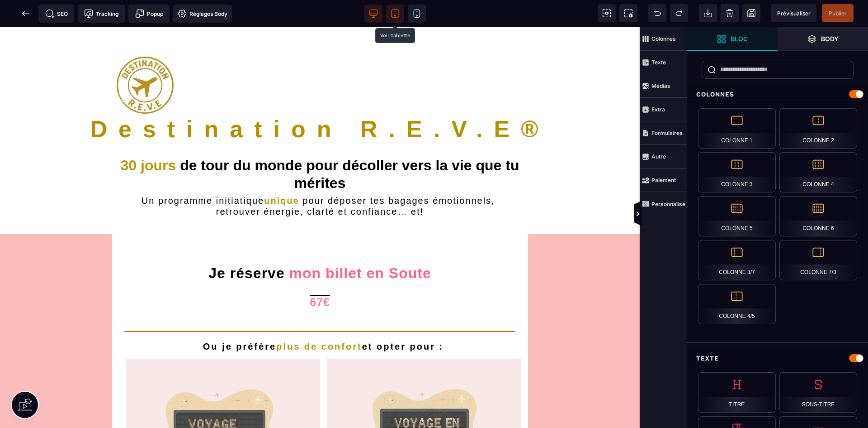 This screenshot has width=868, height=428. I want to click on strong: Extra, so click(658, 109).